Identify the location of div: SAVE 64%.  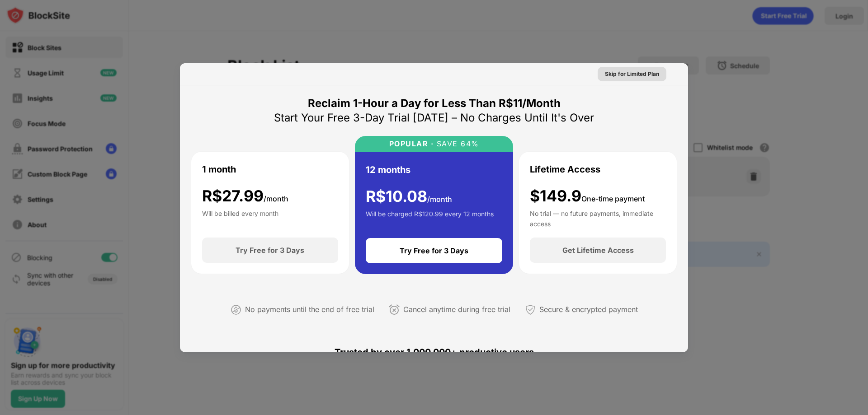
(457, 144).